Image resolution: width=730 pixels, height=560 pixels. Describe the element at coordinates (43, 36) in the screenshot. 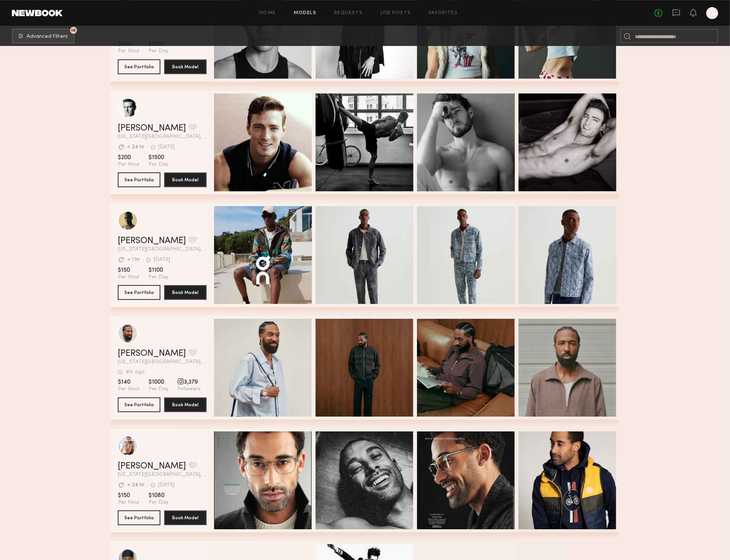

I see `button: 10Advanced Filters` at that location.